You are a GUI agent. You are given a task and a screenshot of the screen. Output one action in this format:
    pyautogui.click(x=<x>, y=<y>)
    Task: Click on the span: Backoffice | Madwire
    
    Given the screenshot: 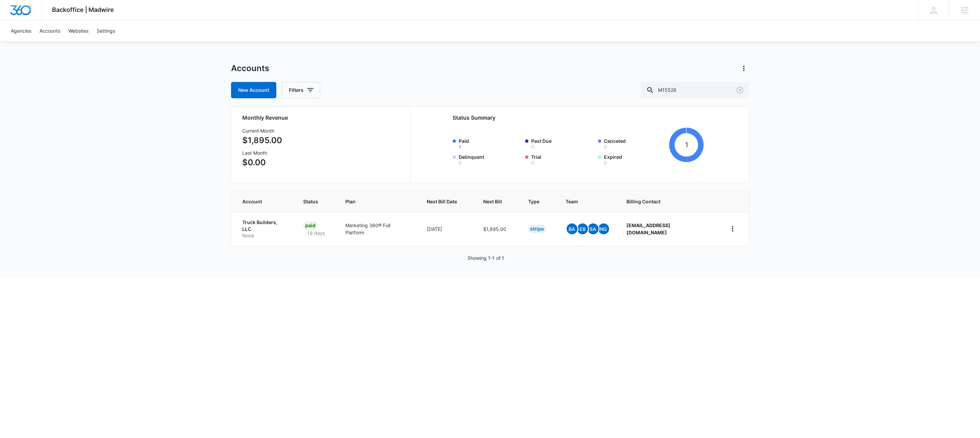 What is the action you would take?
    pyautogui.click(x=83, y=10)
    